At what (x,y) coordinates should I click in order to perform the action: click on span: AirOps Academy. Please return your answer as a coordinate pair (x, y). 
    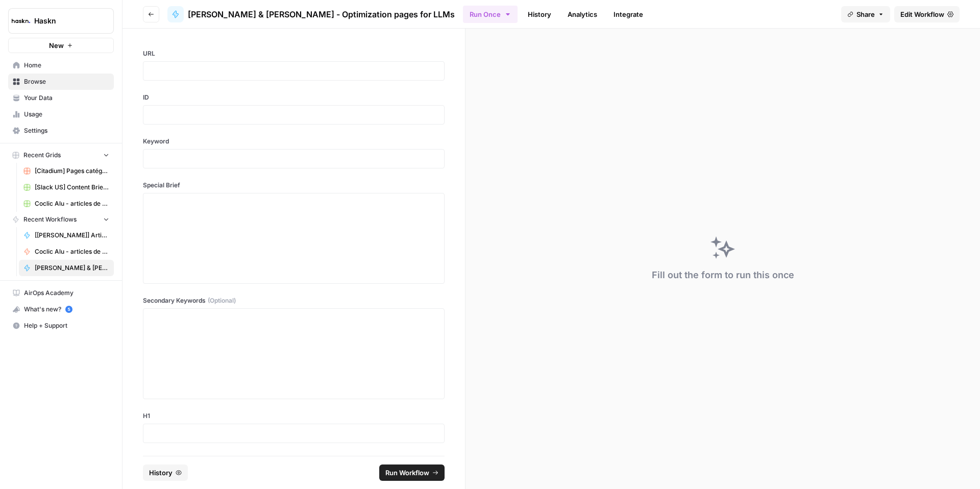
    Looking at the image, I should click on (67, 293).